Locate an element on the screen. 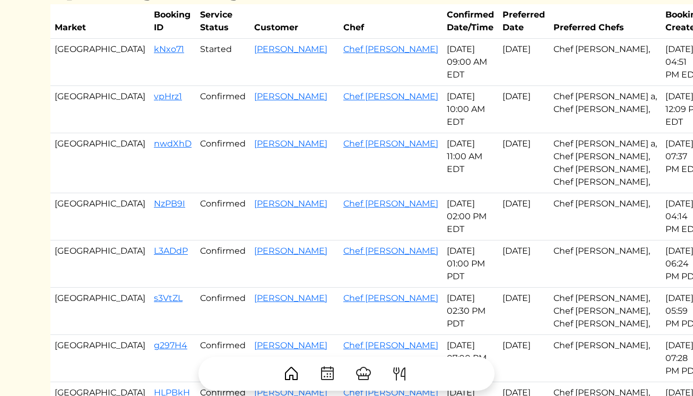 This screenshot has width=693, height=396. a: vpHrz1 is located at coordinates (168, 96).